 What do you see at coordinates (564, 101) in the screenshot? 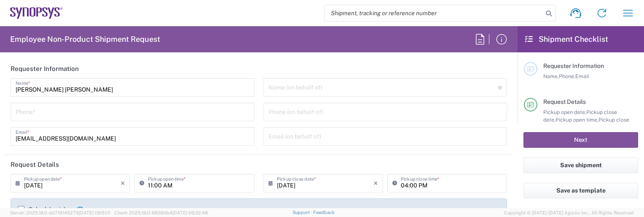
I see `span: Request Details` at bounding box center [564, 101].